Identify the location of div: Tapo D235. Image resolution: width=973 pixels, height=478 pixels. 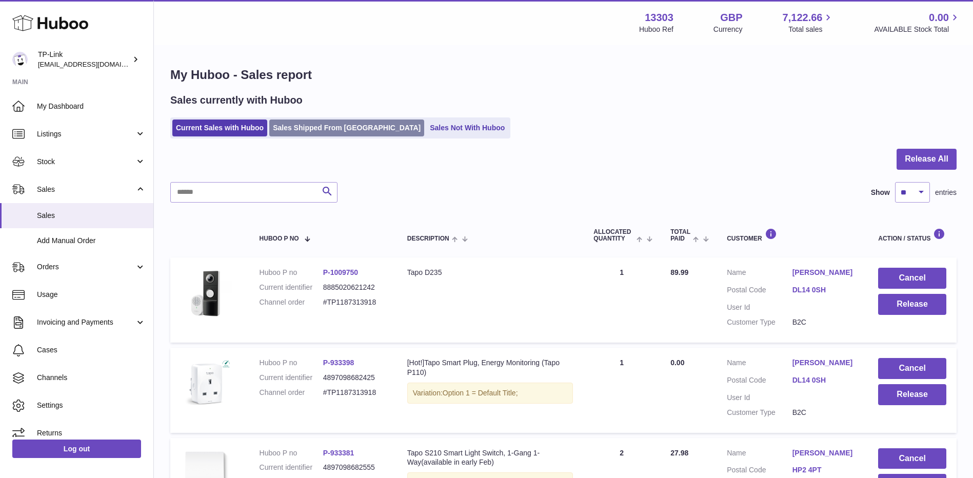
(490, 272).